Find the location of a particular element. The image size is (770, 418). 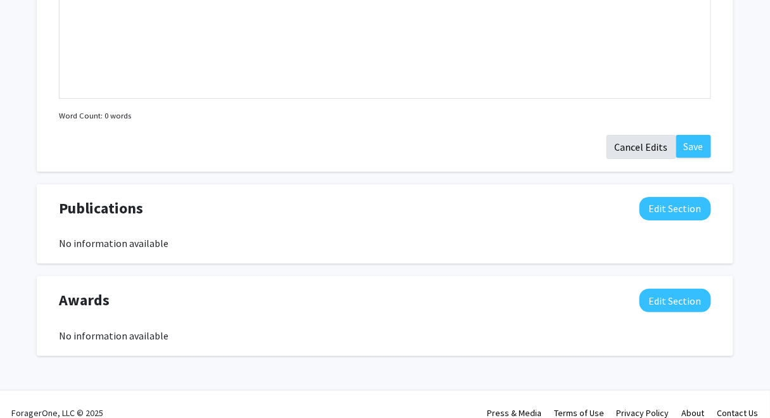

small: Word Count: 0 words is located at coordinates (95, 115).